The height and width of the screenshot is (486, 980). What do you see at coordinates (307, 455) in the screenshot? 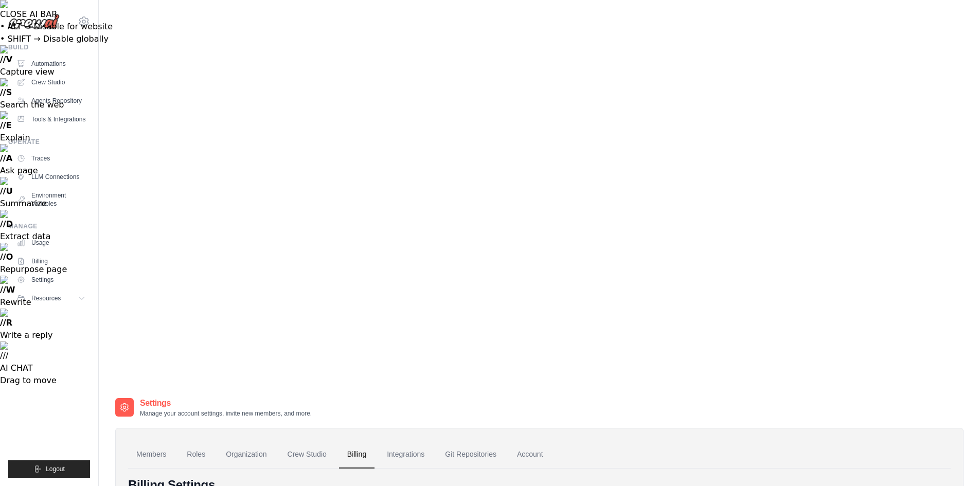
I see `a: Crew Studio` at bounding box center [307, 455].